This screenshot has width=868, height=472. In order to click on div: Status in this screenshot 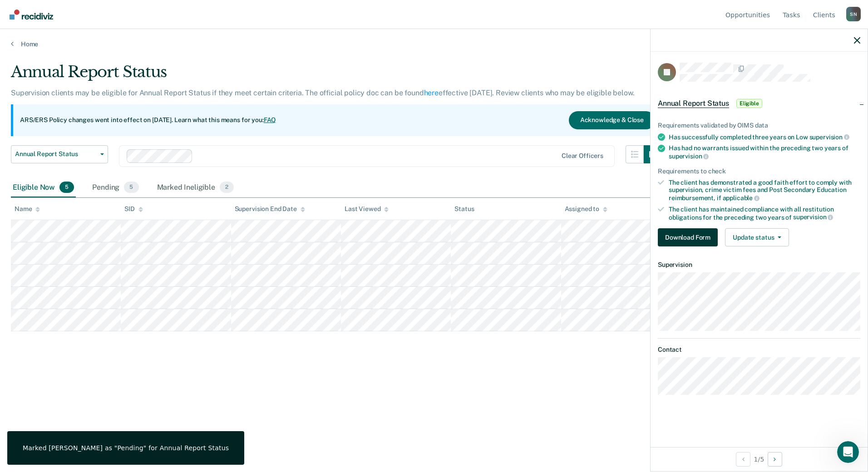, I will do `click(464, 209)`.